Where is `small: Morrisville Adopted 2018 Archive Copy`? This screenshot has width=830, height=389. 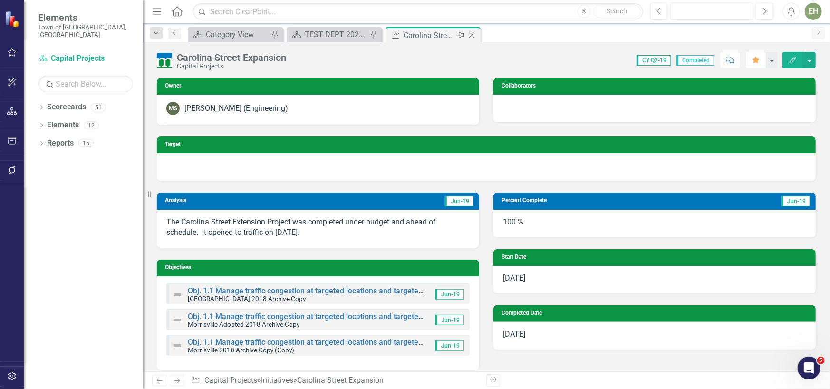 small: Morrisville Adopted 2018 Archive Copy is located at coordinates (243, 324).